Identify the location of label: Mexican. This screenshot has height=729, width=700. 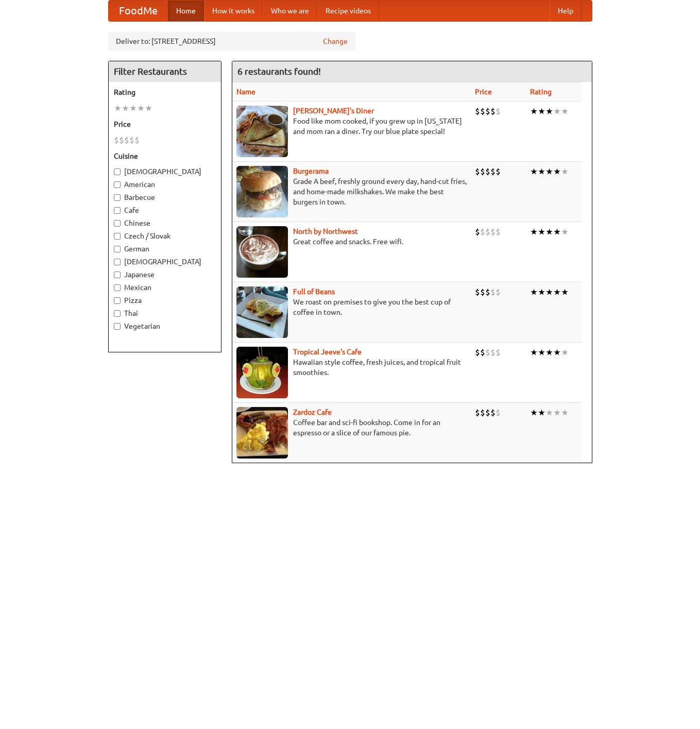
(165, 288).